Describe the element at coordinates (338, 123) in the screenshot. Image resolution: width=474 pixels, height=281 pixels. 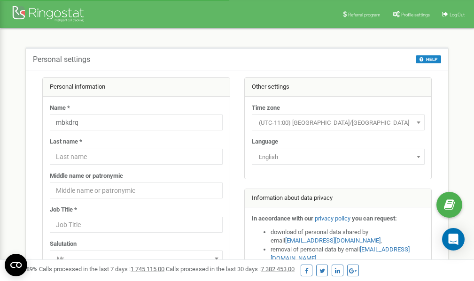
I see `span: (UTC-11:00) Pacific/Midway` at that location.